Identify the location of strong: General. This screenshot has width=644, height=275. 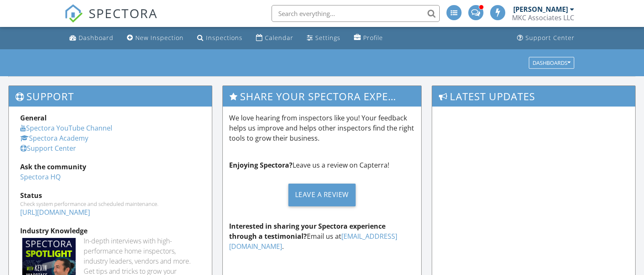
(33, 118).